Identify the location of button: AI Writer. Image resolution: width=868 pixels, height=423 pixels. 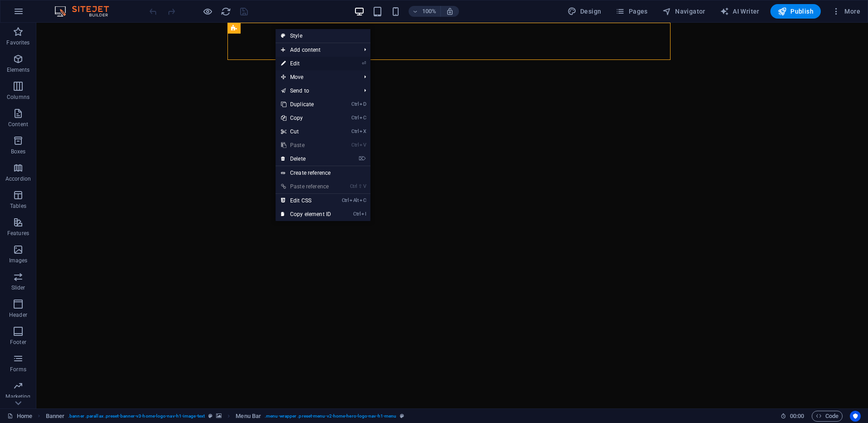
(740, 12).